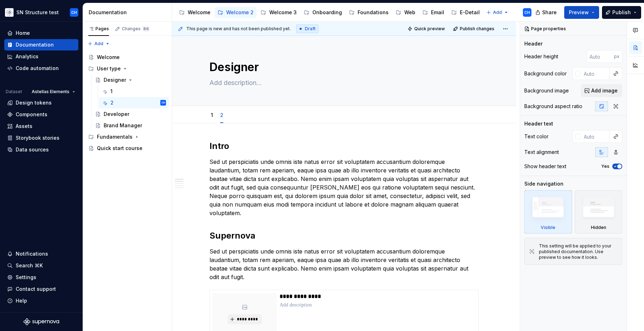 The width and height of the screenshot is (644, 331). What do you see at coordinates (465, 13) in the screenshot?
I see `a: E-Detail` at bounding box center [465, 13].